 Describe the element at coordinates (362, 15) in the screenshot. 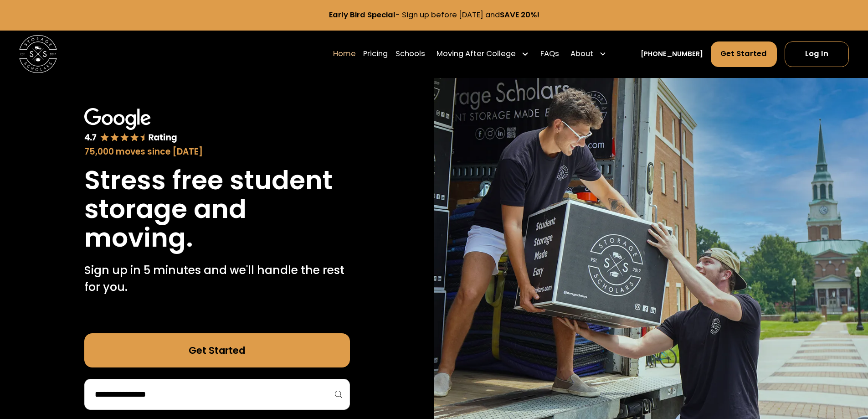

I see `strong: Early Bird Special` at that location.